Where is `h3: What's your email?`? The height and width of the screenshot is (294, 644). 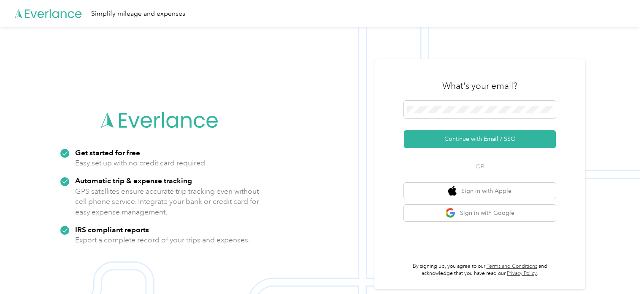
h3: What's your email? is located at coordinates (479, 86).